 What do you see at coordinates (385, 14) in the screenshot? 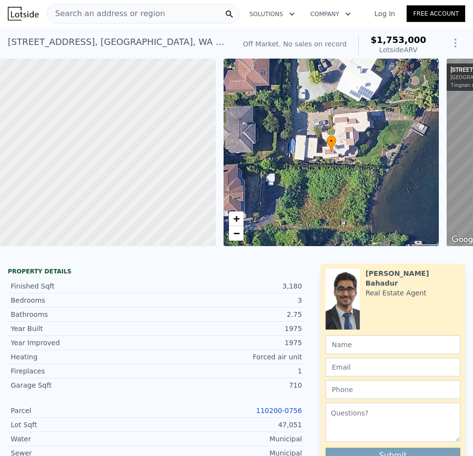
I see `a: Log In` at bounding box center [385, 14].